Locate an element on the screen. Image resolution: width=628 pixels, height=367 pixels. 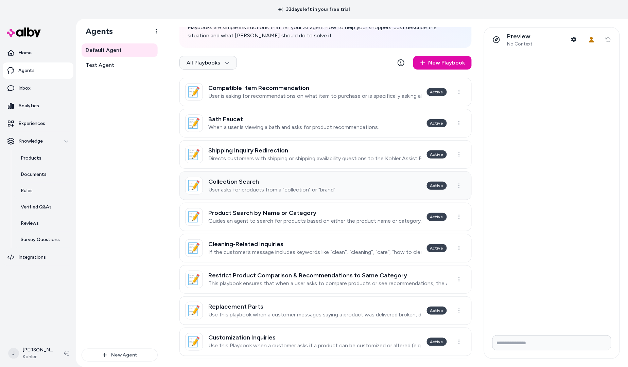
a: 📝Collection SearchUser asks for products from a "collection" or "brand"Active is located at coordinates (325, 186).